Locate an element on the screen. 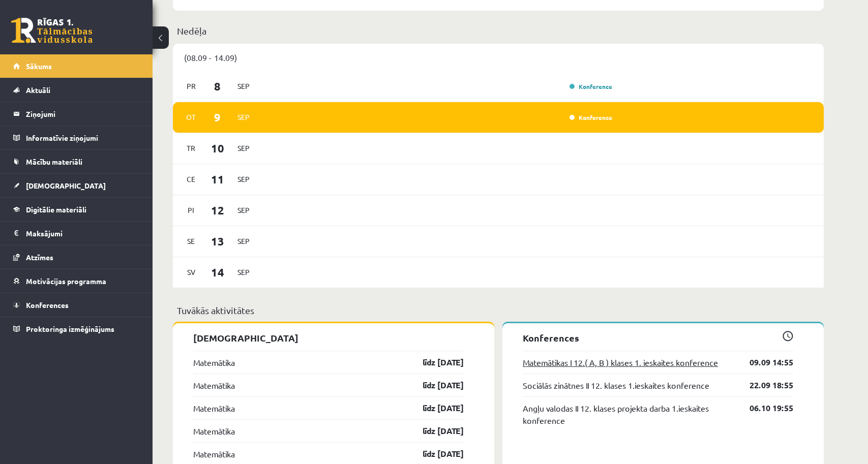 The image size is (868, 464). p: Nedēļa is located at coordinates (498, 31).